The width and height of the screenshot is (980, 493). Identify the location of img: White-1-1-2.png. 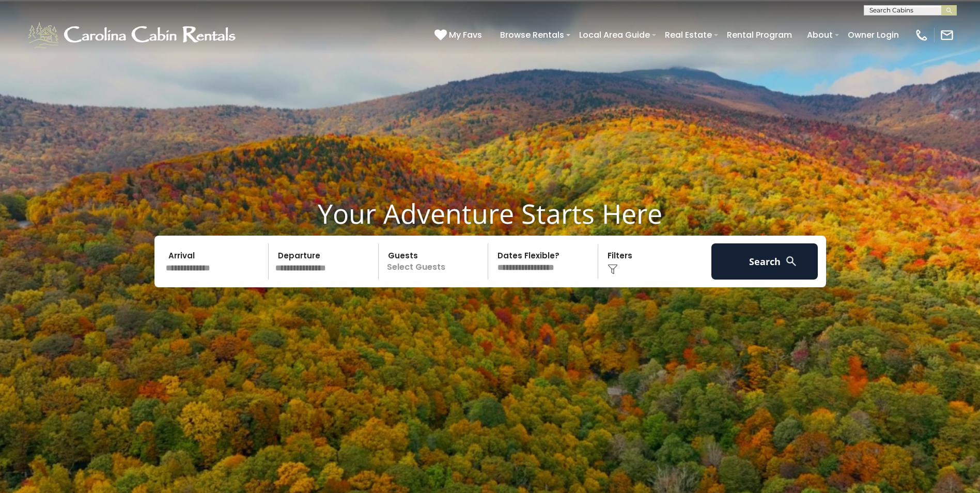
(133, 35).